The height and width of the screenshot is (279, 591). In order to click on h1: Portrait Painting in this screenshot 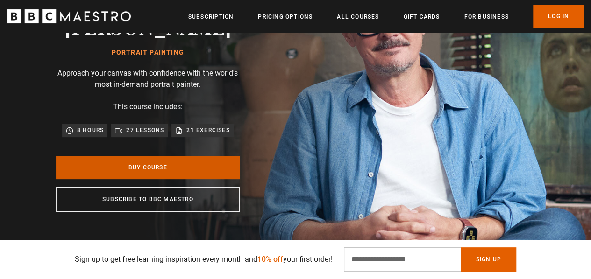, I will do `click(148, 53)`.